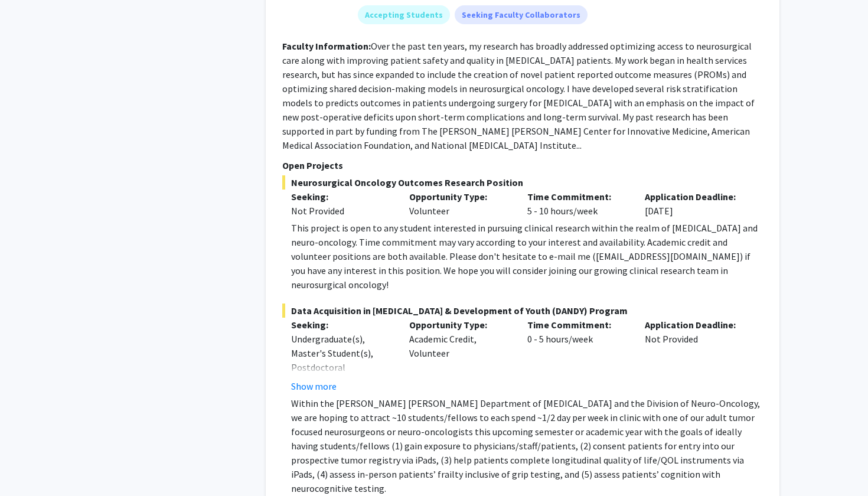 Image resolution: width=868 pixels, height=496 pixels. What do you see at coordinates (577, 204) in the screenshot?
I see `div: 5 - 10 hours/week` at bounding box center [577, 204].